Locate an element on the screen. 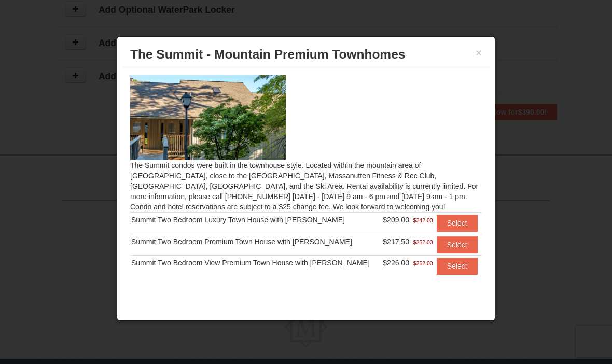 The width and height of the screenshot is (612, 364). span: $242.00 is located at coordinates (423, 220).